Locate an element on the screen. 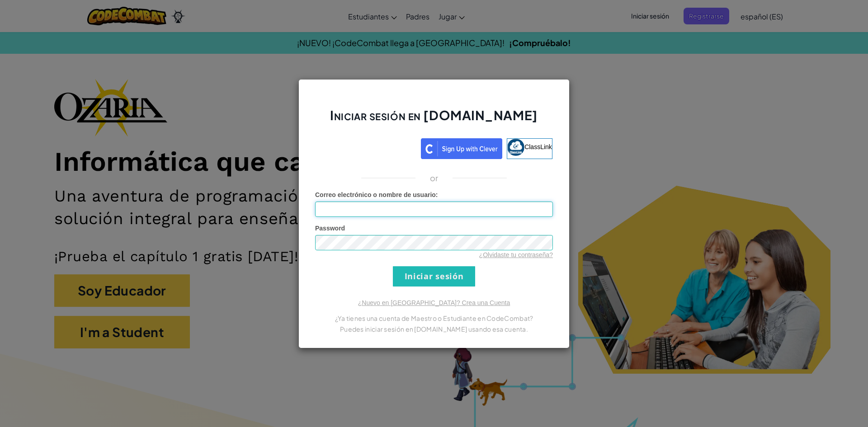  input: Iniciar sesión is located at coordinates (434, 276).